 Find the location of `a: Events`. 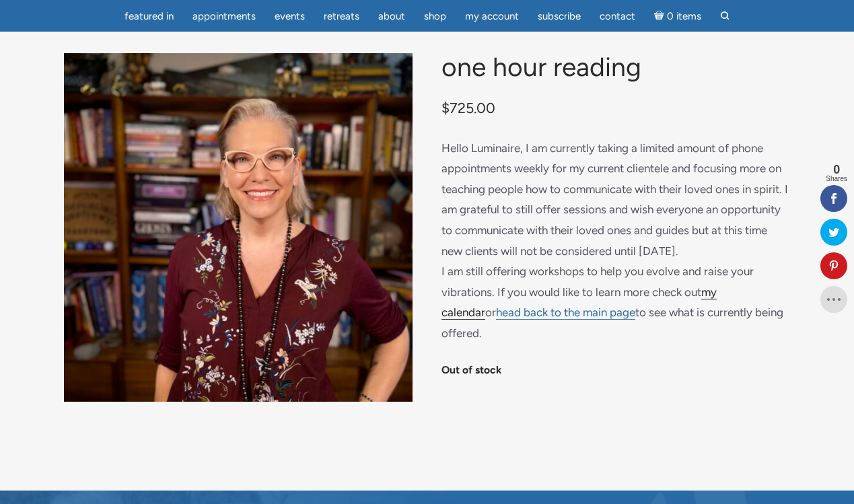

a: Events is located at coordinates (289, 16).